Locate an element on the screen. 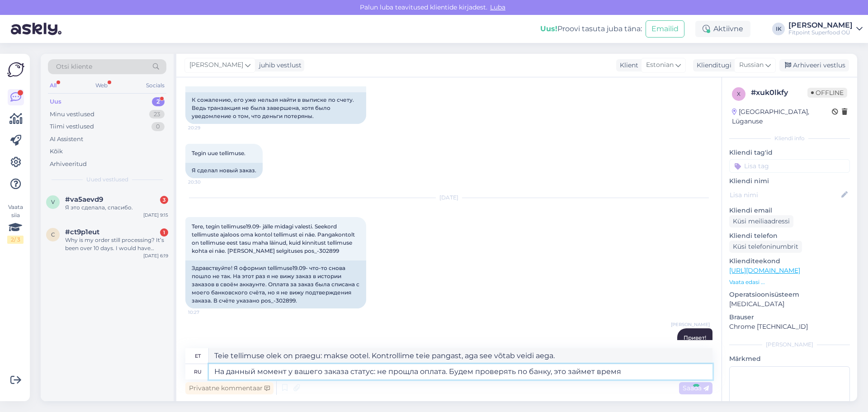 This screenshot has height=412, width=868. span: v is located at coordinates (53, 202).